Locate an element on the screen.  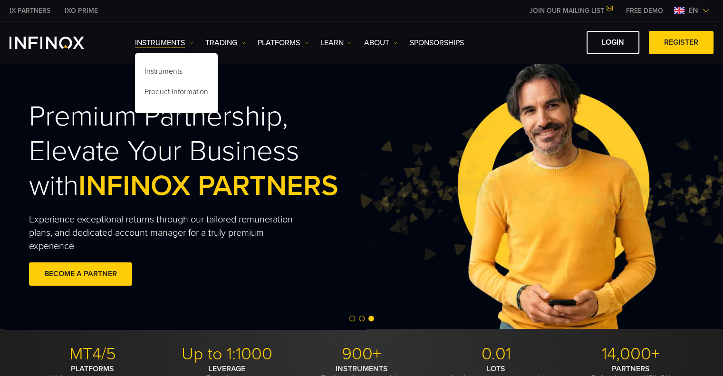
span: Go to slide 2 is located at coordinates (362, 319).